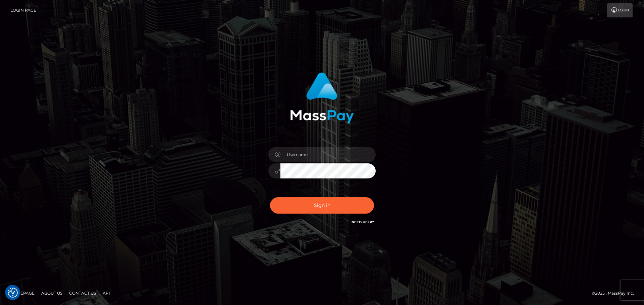  Describe the element at coordinates (83, 293) in the screenshot. I see `a: Contact Us` at that location.